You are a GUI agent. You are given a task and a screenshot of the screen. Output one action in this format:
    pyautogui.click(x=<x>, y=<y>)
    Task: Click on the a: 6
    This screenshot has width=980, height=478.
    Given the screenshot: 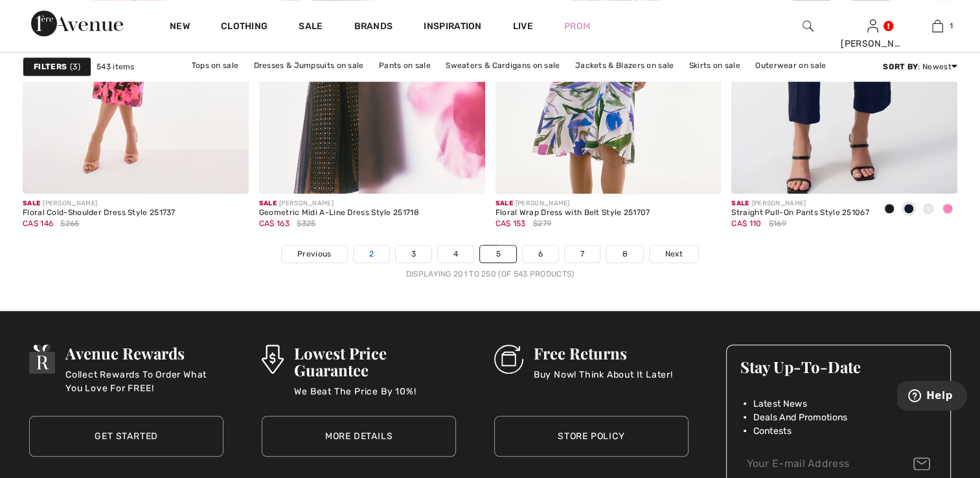 What is the action you would take?
    pyautogui.click(x=540, y=254)
    